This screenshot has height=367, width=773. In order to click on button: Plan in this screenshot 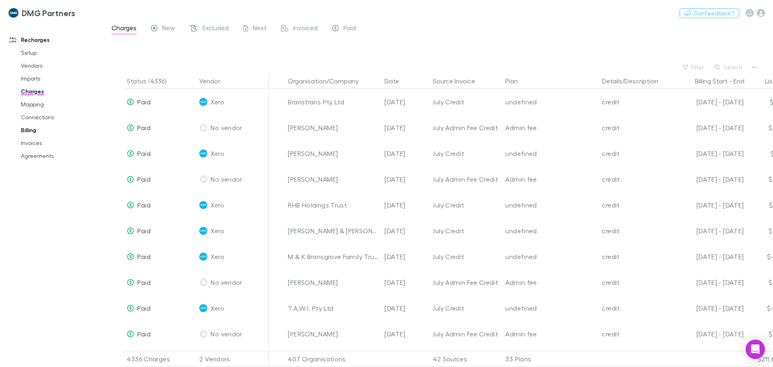, I will do `click(516, 81)`.